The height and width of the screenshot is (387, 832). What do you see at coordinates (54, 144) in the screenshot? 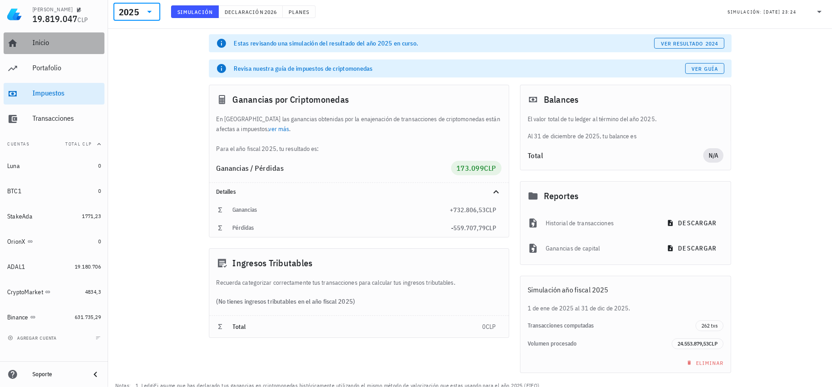
I see `button: CuentasTotal CLP` at bounding box center [54, 144].